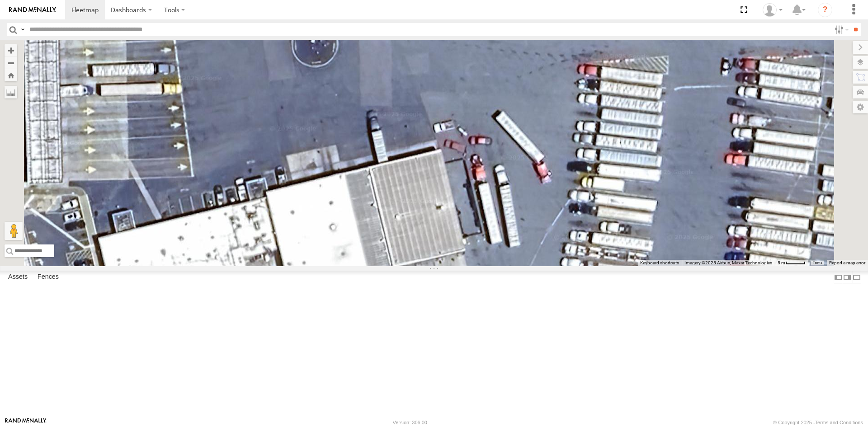 The width and height of the screenshot is (868, 427). Describe the element at coordinates (18, 277) in the screenshot. I see `label: Assets` at that location.